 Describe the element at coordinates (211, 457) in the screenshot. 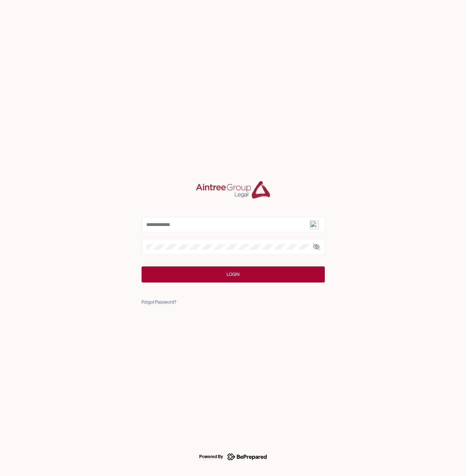

I see `div: Powered By` at that location.